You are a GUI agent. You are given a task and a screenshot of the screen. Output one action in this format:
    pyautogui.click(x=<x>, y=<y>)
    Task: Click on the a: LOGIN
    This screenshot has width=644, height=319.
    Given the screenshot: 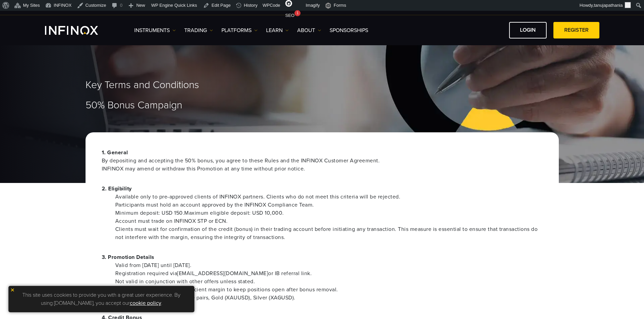 What is the action you would take?
    pyautogui.click(x=527, y=30)
    